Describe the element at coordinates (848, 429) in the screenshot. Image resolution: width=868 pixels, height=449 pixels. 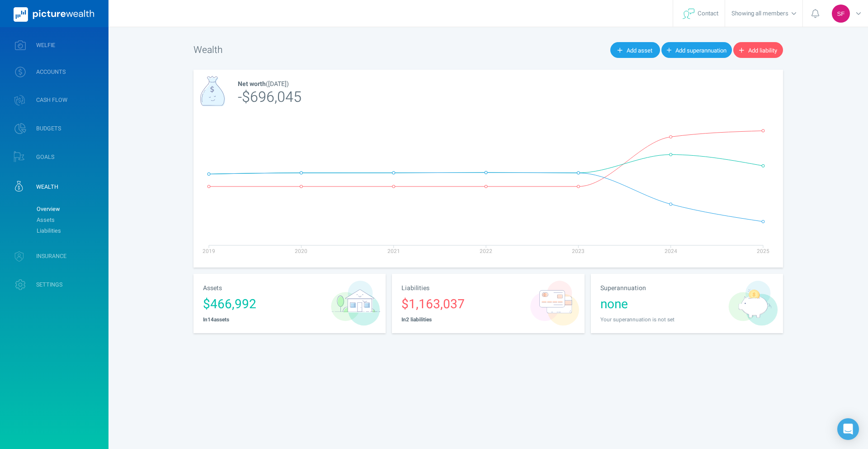
I see `div: Open Intercom Messenger` at that location.